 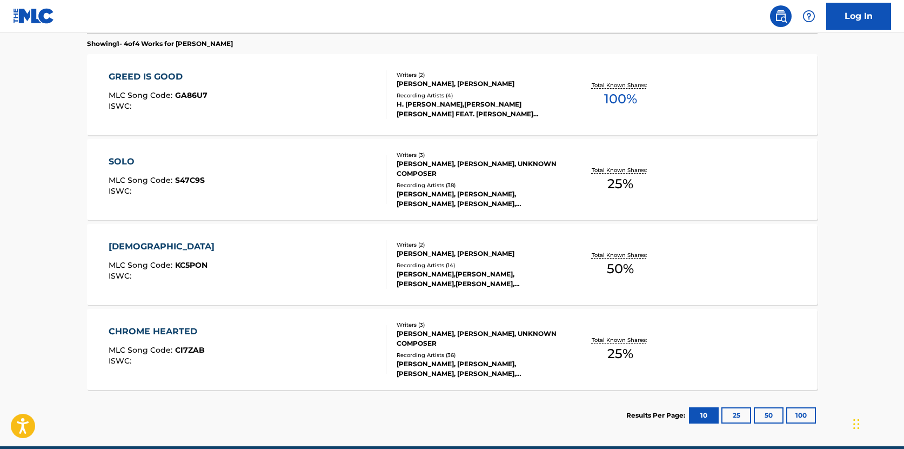 I want to click on div: GREED IS GOOD, so click(x=158, y=77).